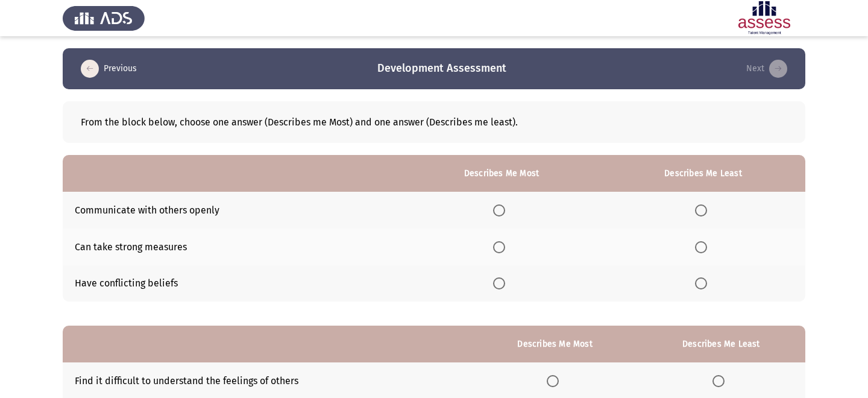 The width and height of the screenshot is (868, 398). Describe the element at coordinates (232, 247) in the screenshot. I see `td: Can take strong measures` at that location.